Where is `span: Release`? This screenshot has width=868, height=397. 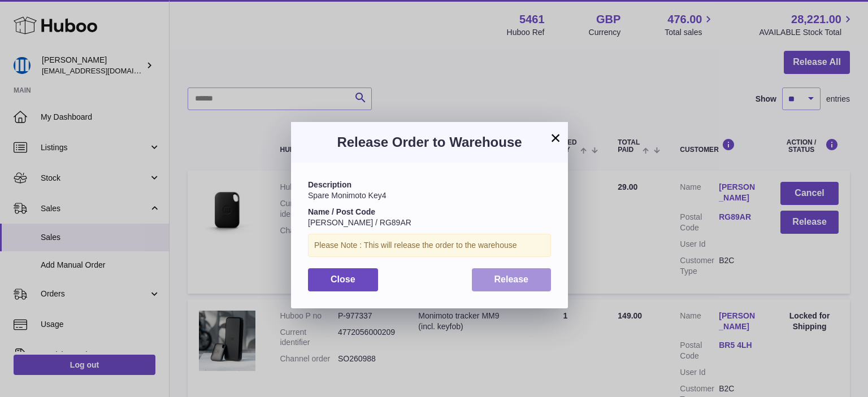 span: Release is located at coordinates (512, 279).